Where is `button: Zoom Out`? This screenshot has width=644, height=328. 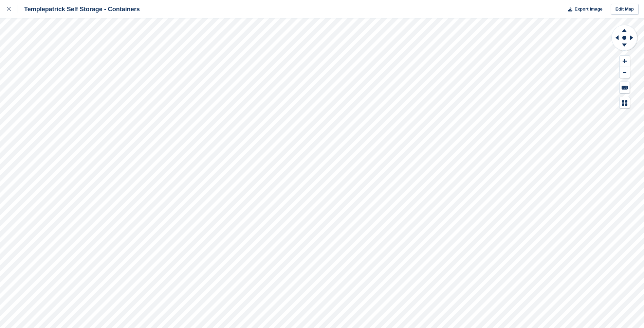
button: Zoom Out is located at coordinates (625, 72).